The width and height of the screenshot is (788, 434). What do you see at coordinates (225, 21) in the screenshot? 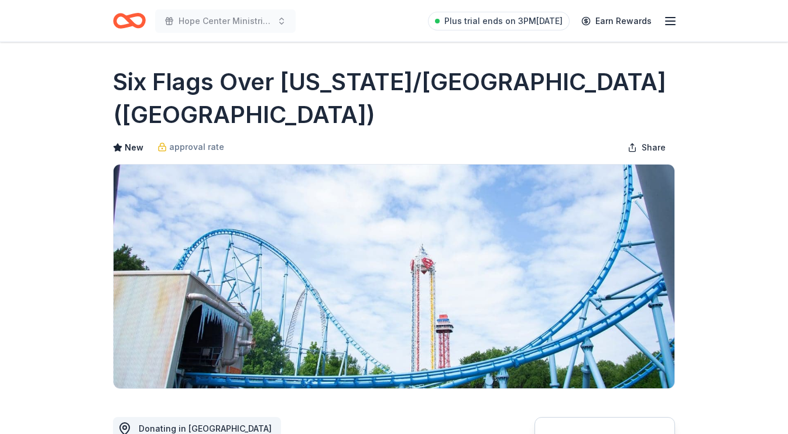
I see `span: Hope Center Ministries Gala` at bounding box center [225, 21].